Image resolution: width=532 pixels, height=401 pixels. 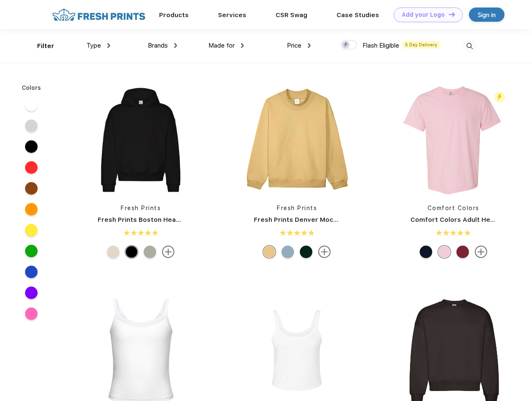 What do you see at coordinates (150, 252) in the screenshot?
I see `div: Heathered Grey` at bounding box center [150, 252].